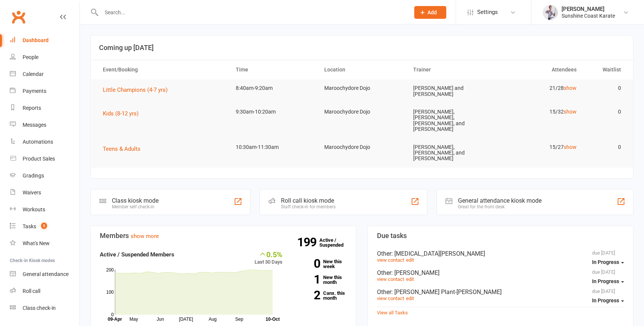 This screenshot has height=326, width=644. Describe the element at coordinates (31, 291) in the screenshot. I see `div: Roll call` at that location.